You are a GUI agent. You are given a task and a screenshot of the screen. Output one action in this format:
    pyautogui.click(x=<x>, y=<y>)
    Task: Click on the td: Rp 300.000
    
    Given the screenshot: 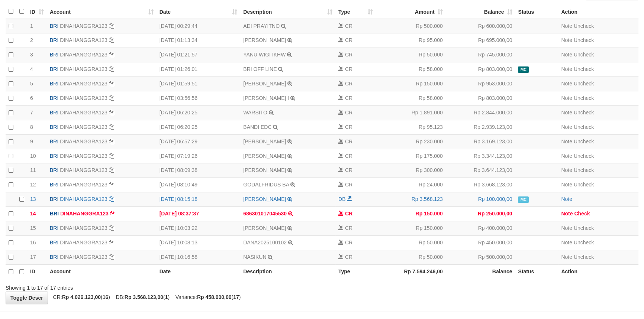 What is the action you would take?
    pyautogui.click(x=411, y=171)
    